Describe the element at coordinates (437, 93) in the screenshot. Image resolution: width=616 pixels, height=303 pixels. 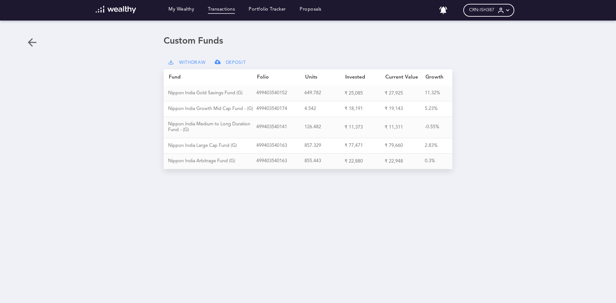
I see `div: 11.32%` at that location.